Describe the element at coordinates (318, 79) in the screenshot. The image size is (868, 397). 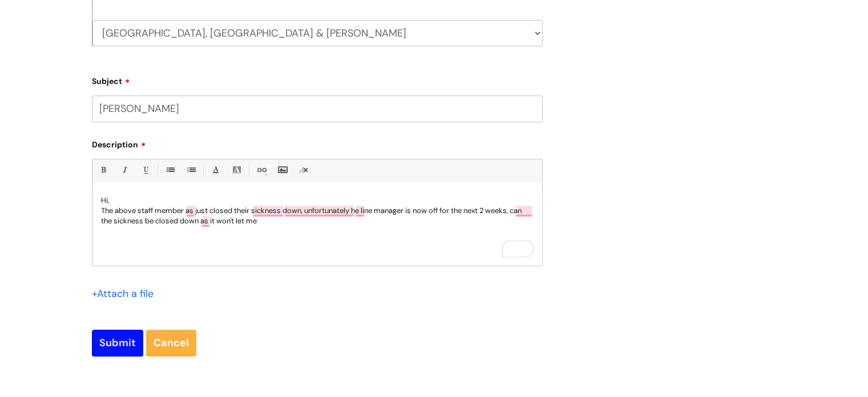
I see `label: Subject` at that location.